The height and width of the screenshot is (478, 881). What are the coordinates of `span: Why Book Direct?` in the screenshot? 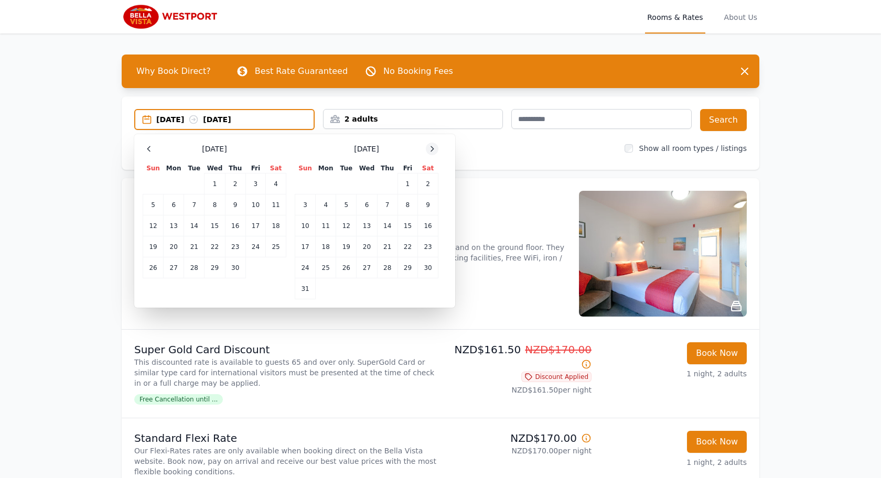 It's located at (174, 71).